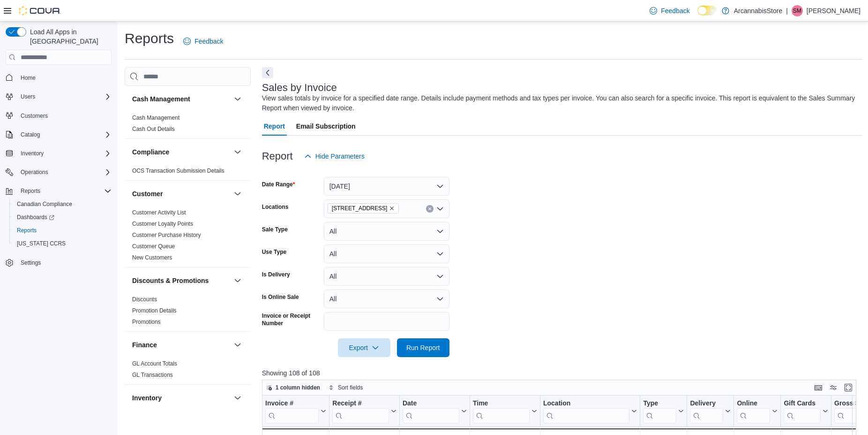 Image resolution: width=868 pixels, height=435 pixels. Describe the element at coordinates (155, 364) in the screenshot. I see `span: GL Account Totals` at that location.